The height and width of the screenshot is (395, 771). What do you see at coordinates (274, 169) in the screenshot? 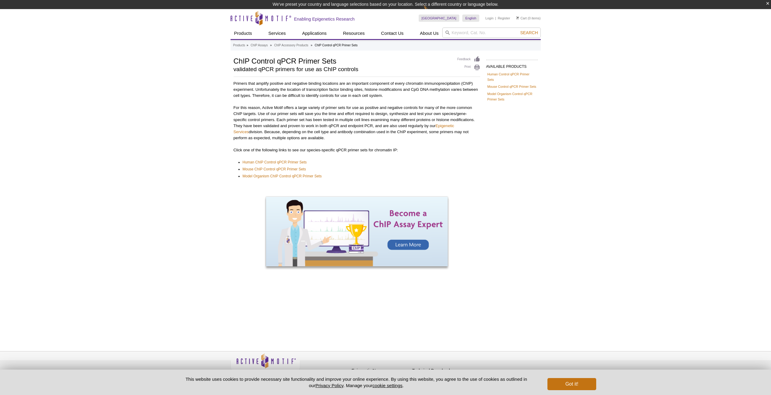
I see `a: Mouse ChIP Control qPCR Primer Sets` at bounding box center [274, 169].